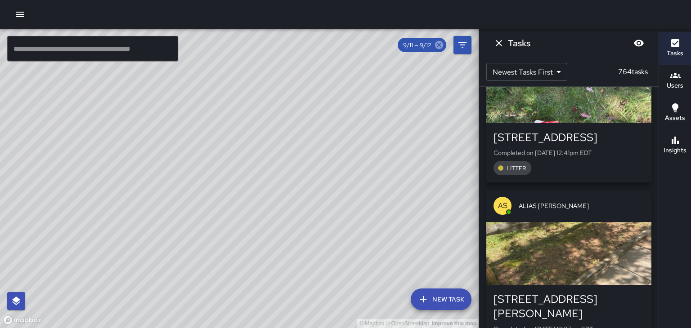 This screenshot has height=328, width=691. I want to click on h6: Users, so click(675, 86).